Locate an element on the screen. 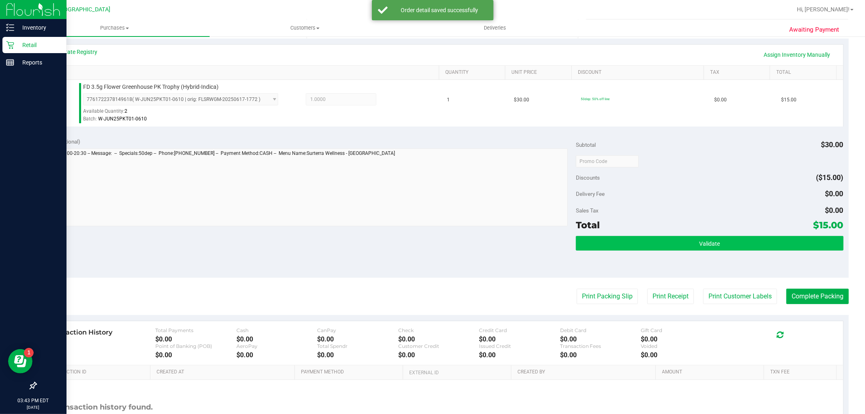 The width and height of the screenshot is (865, 414). a: Quantity is located at coordinates (474, 73).